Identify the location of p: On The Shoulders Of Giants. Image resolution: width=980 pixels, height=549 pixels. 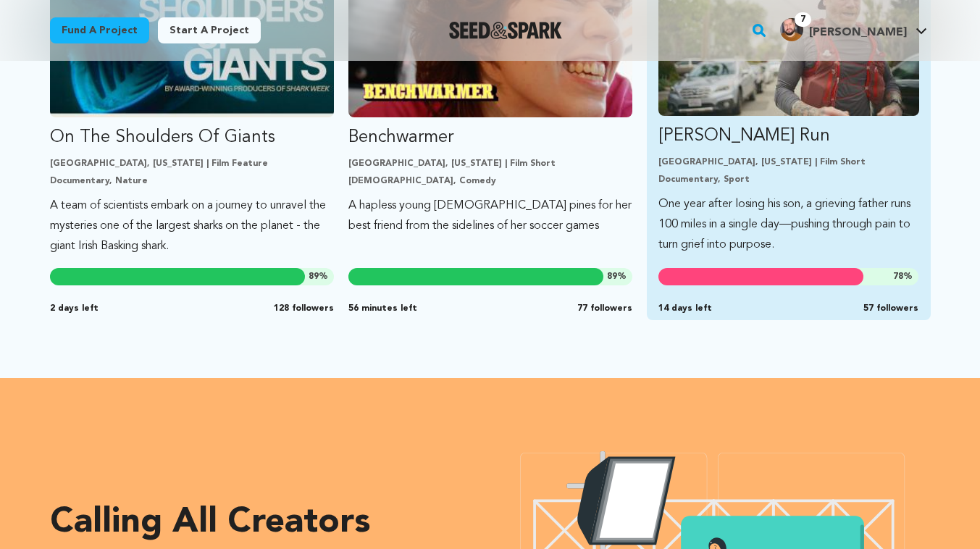
(192, 137).